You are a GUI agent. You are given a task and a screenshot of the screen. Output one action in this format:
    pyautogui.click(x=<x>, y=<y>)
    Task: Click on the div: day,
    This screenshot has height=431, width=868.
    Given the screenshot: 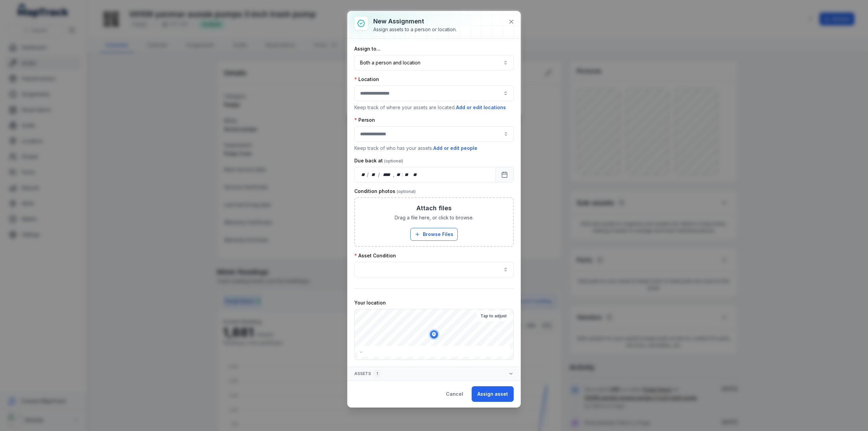 What is the action you would take?
    pyautogui.click(x=364, y=175)
    